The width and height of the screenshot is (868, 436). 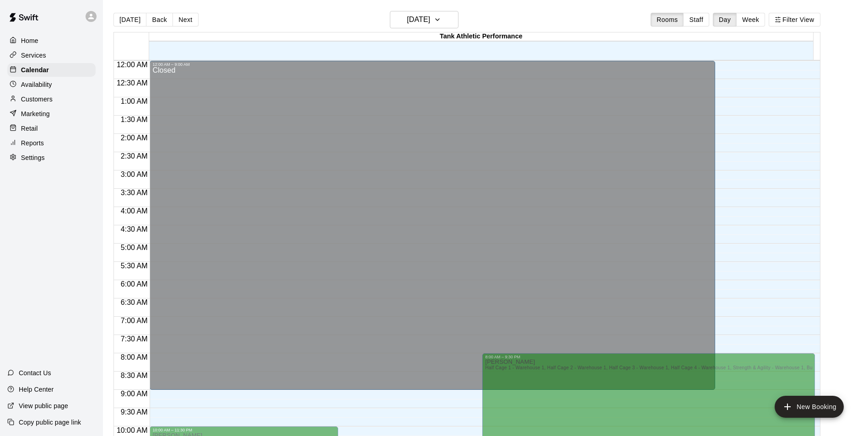 What do you see at coordinates (51, 143) in the screenshot?
I see `a: Reports` at bounding box center [51, 143].